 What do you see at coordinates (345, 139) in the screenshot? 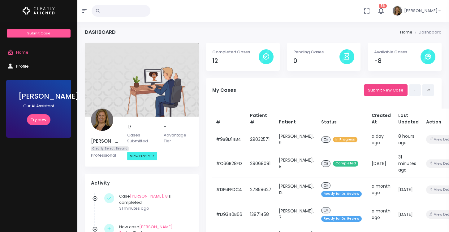
I see `span: In Progress` at bounding box center [345, 139].